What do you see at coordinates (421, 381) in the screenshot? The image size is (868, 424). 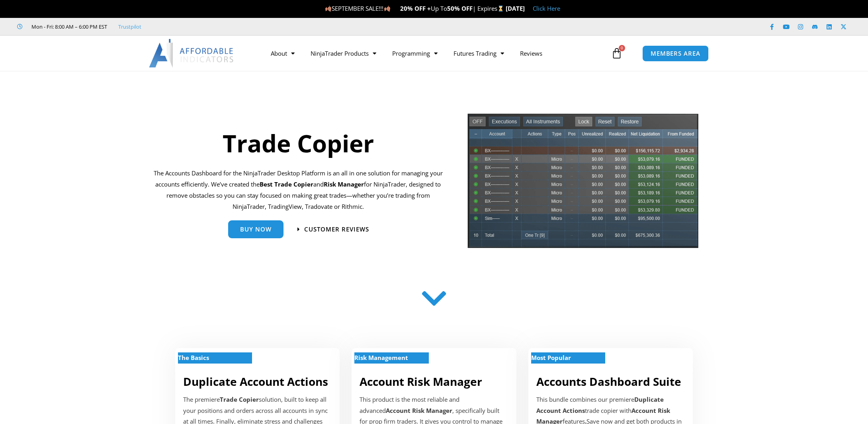 I see `a: Account Risk Manager` at bounding box center [421, 381].